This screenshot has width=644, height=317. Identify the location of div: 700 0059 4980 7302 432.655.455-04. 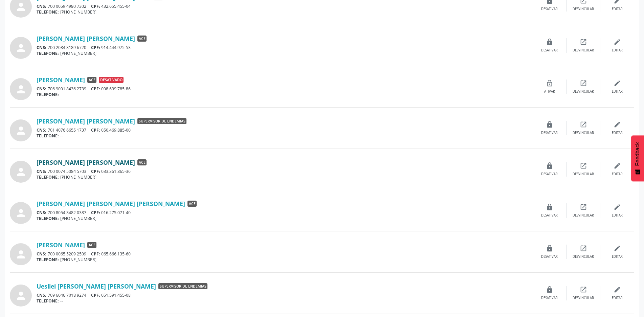
(285, 6).